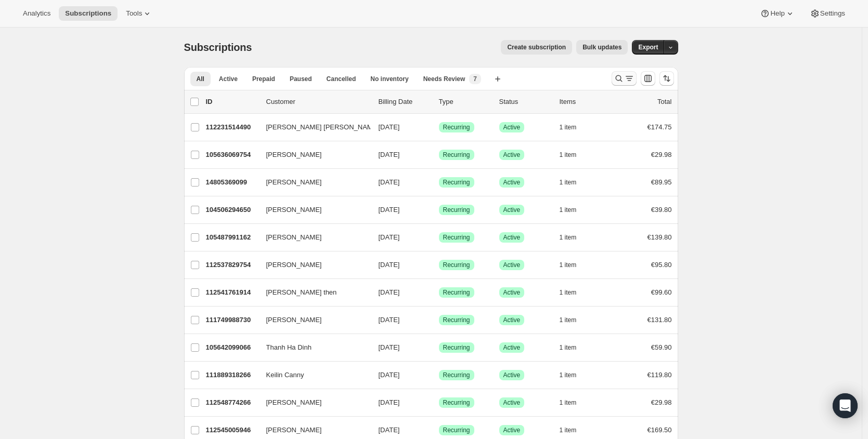 The width and height of the screenshot is (868, 439). Describe the element at coordinates (318, 101) in the screenshot. I see `p: Customer` at that location.